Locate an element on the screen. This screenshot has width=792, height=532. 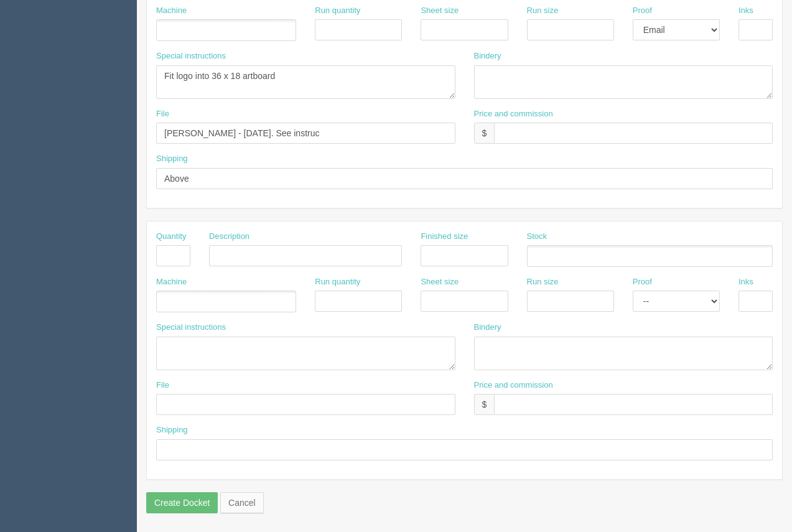
label: Finished size is located at coordinates (445, 236).